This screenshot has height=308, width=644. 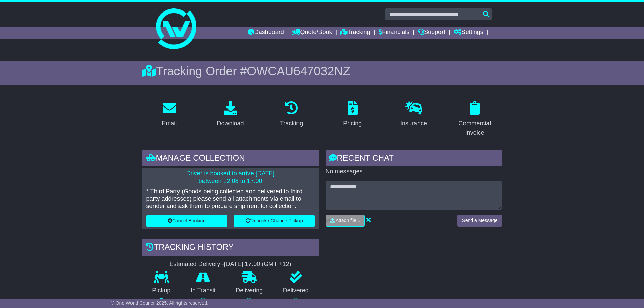 What do you see at coordinates (231, 159) in the screenshot?
I see `div: Manage collection` at bounding box center [231, 159].